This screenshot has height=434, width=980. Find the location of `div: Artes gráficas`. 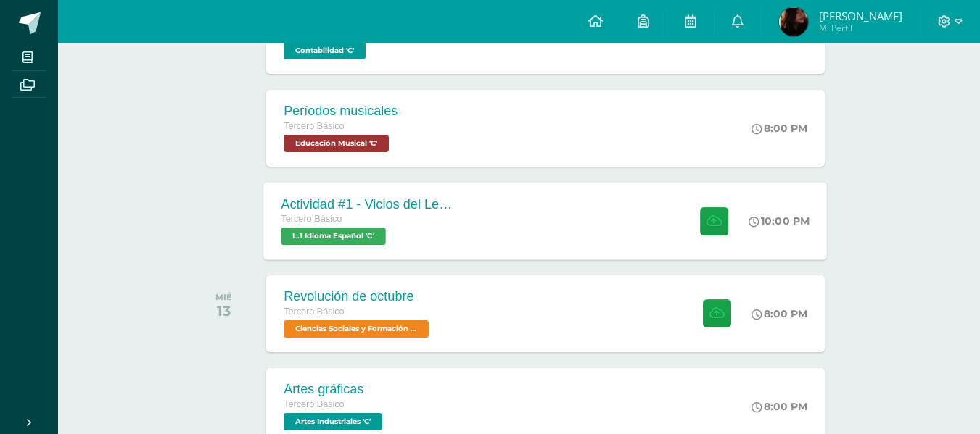

div: Artes gráficas is located at coordinates (335, 389).